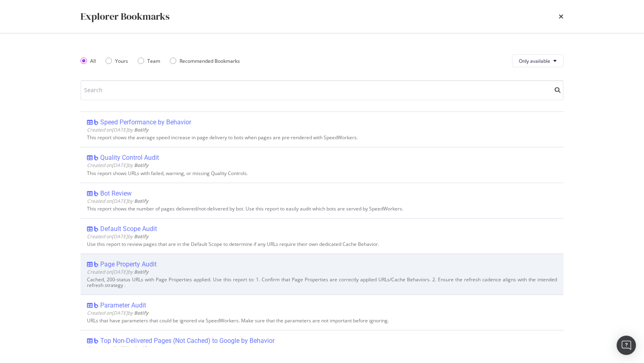  I want to click on div: Page Property Audit, so click(128, 264).